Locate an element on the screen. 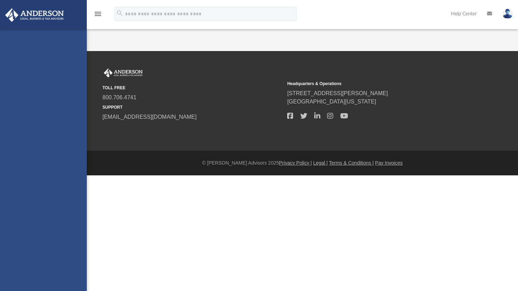 Image resolution: width=518 pixels, height=291 pixels. a: Privacy Policy | is located at coordinates (296, 163).